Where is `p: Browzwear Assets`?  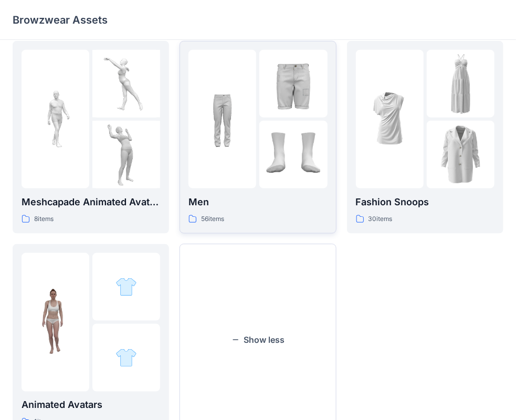 p: Browzwear Assets is located at coordinates (60, 20).